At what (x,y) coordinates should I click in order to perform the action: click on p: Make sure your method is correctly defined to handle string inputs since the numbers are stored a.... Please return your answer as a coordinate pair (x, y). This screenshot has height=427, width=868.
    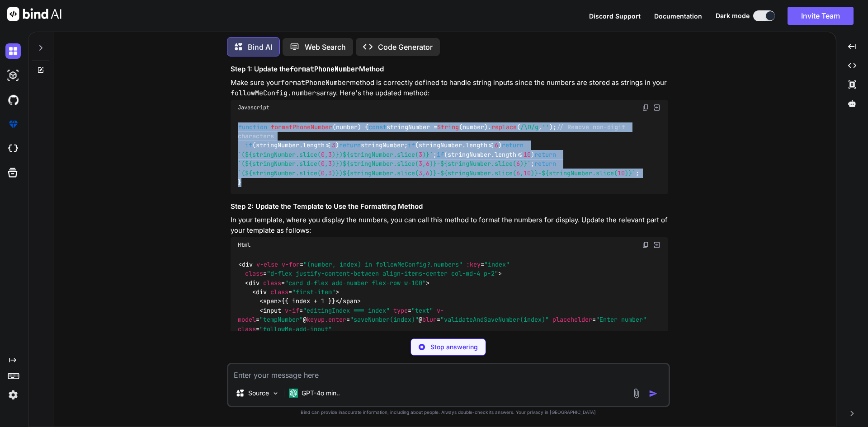
    Looking at the image, I should click on (449, 88).